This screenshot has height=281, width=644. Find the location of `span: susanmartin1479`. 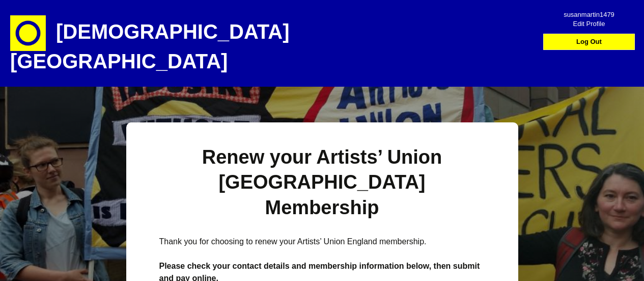

span: susanmartin1479 is located at coordinates (589, 11).